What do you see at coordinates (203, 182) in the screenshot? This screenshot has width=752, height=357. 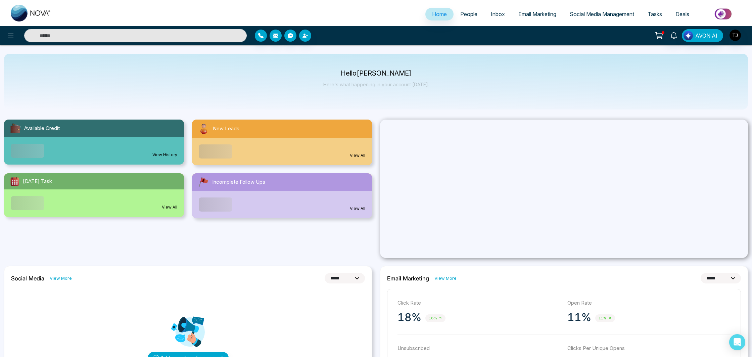 I see `img: followUps.svg` at bounding box center [203, 182].